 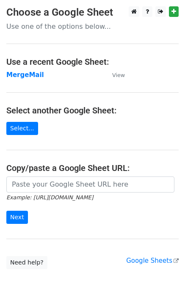 What do you see at coordinates (119, 75) in the screenshot?
I see `small: View` at bounding box center [119, 75].